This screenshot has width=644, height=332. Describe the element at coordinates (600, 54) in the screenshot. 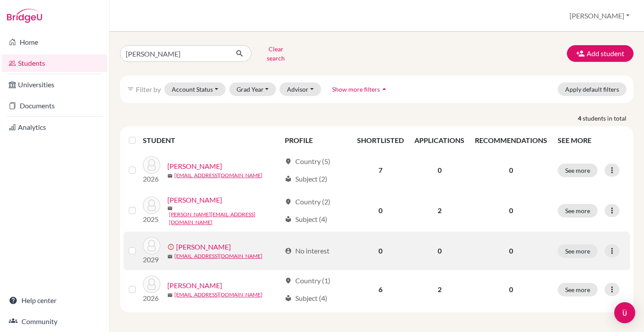

I see `button: Add student` at that location.